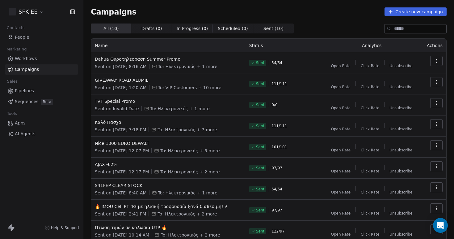 The width and height of the screenshot is (454, 239). I want to click on a: AI Agents, so click(41, 134).